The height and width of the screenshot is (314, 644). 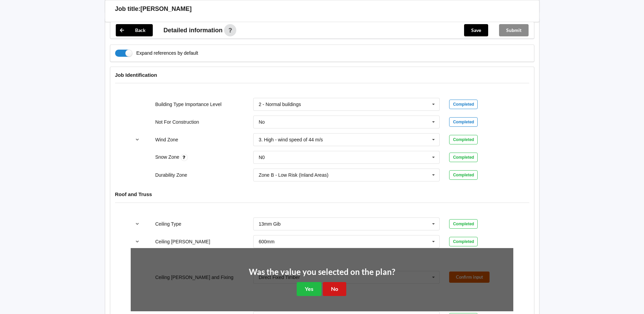 I want to click on div: Zone B - Low Risk (Inland Areas), so click(x=294, y=175).